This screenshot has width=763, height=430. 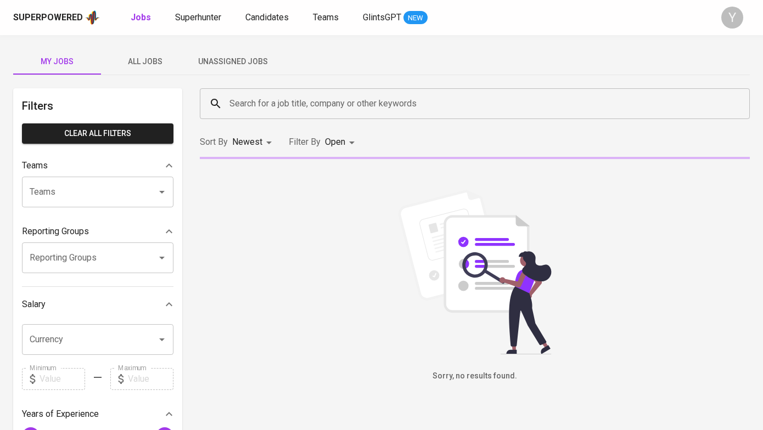 I want to click on span: My Jobs, so click(x=57, y=61).